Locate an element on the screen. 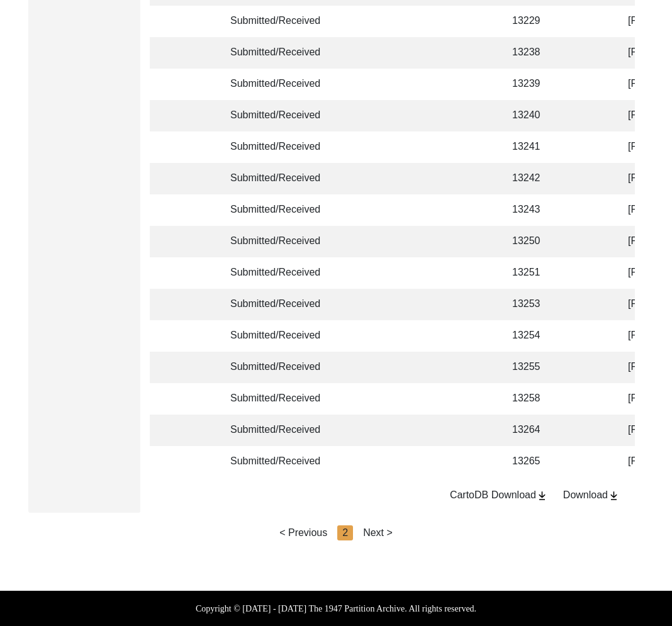 The height and width of the screenshot is (626, 672). td: 13255 is located at coordinates (533, 368).